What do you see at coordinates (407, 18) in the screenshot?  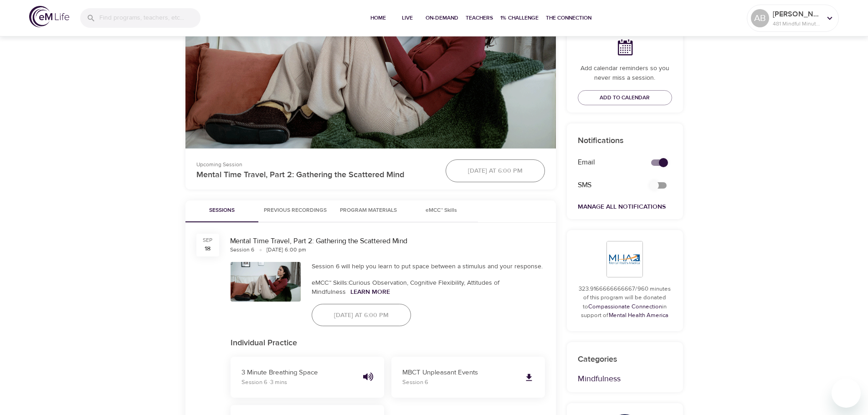 I see `span: Live` at bounding box center [407, 18].